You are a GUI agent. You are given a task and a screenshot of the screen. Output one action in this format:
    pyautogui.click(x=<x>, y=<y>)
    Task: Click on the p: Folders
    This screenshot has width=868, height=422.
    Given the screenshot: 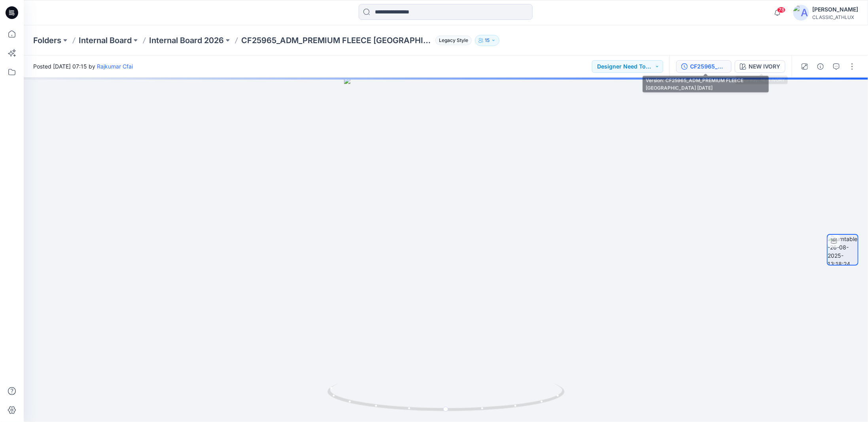 What is the action you would take?
    pyautogui.click(x=47, y=41)
    